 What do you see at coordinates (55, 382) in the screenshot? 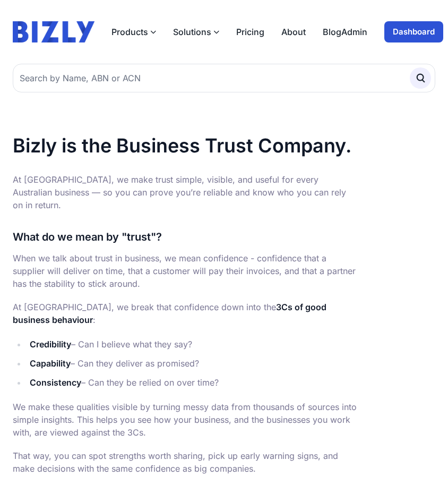
I see `strong: Consistency` at bounding box center [55, 382].